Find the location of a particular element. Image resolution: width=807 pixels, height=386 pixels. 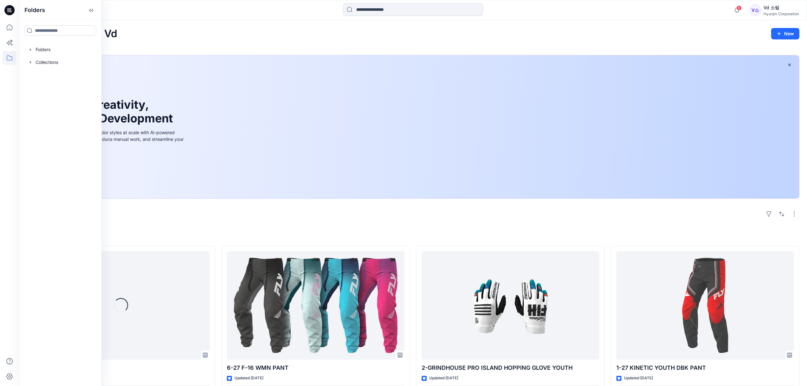

p: 6-27 F-16 WMN PANT is located at coordinates (316, 368).